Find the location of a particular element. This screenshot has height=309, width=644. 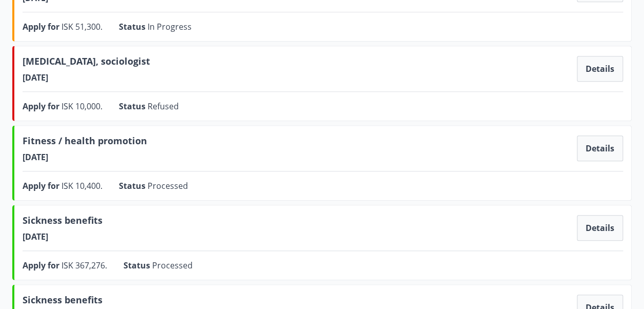

span: ISK 10,000. is located at coordinates (82, 106).